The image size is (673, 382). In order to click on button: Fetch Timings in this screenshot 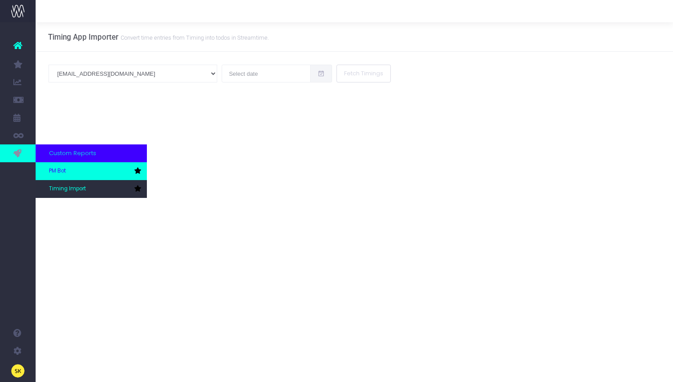, I will do `click(364, 73)`.